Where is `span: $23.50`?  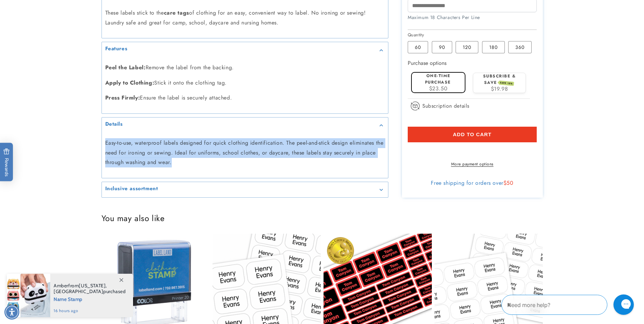 span: $23.50 is located at coordinates (438, 88).